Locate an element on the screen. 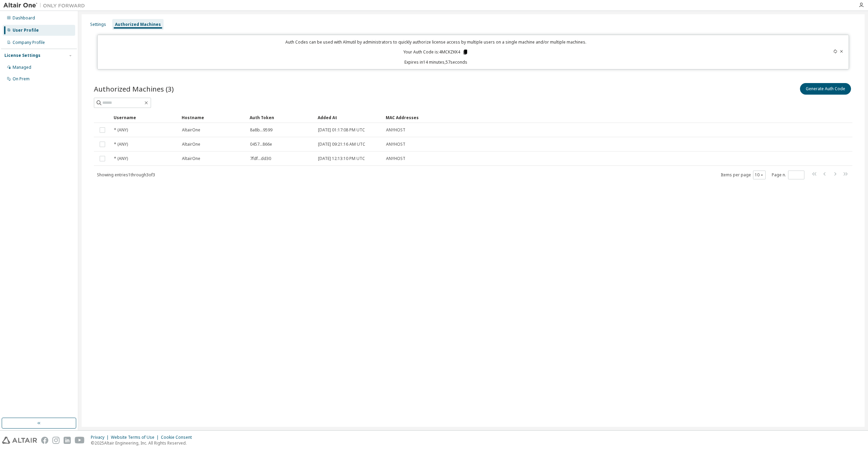  span: 8a8b...9599 is located at coordinates (261, 130).